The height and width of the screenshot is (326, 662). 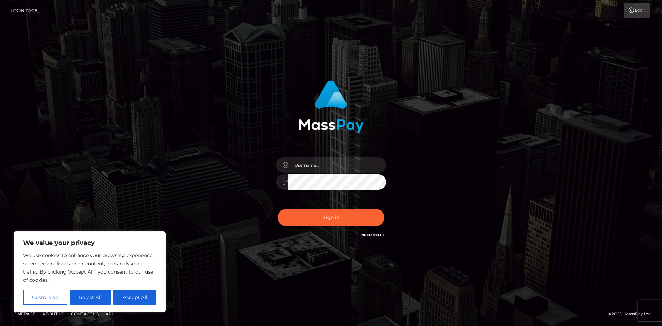 What do you see at coordinates (337, 165) in the screenshot?
I see `input: Username...` at bounding box center [337, 165].